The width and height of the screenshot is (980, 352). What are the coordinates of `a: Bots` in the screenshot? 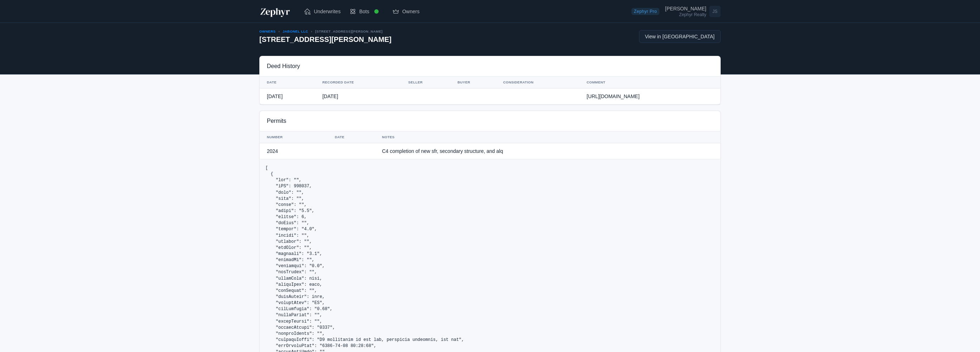 It's located at (366, 11).